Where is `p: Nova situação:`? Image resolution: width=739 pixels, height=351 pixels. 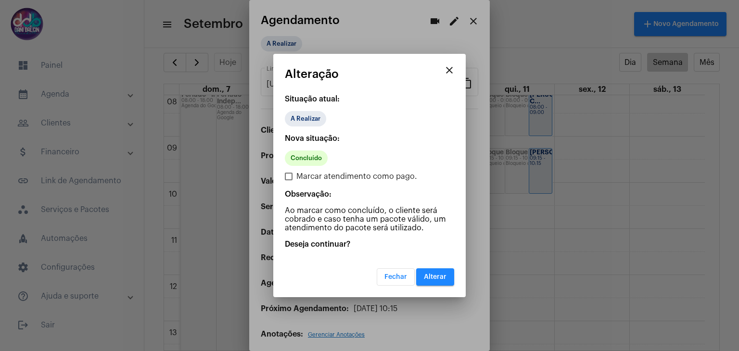 p: Nova situação: is located at coordinates (369, 139).